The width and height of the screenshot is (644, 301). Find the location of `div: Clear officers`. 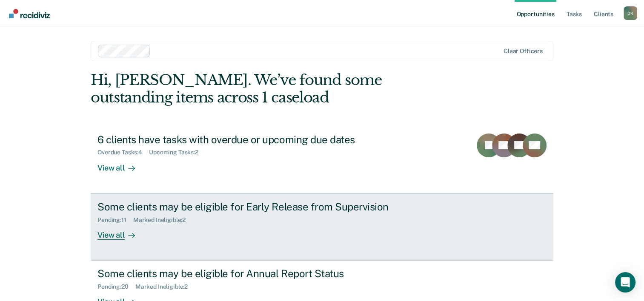

div: Clear officers is located at coordinates (523, 51).